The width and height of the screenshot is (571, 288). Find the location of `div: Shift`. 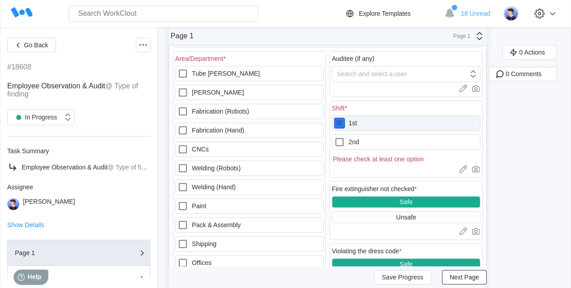

div: Shift is located at coordinates (339, 108).